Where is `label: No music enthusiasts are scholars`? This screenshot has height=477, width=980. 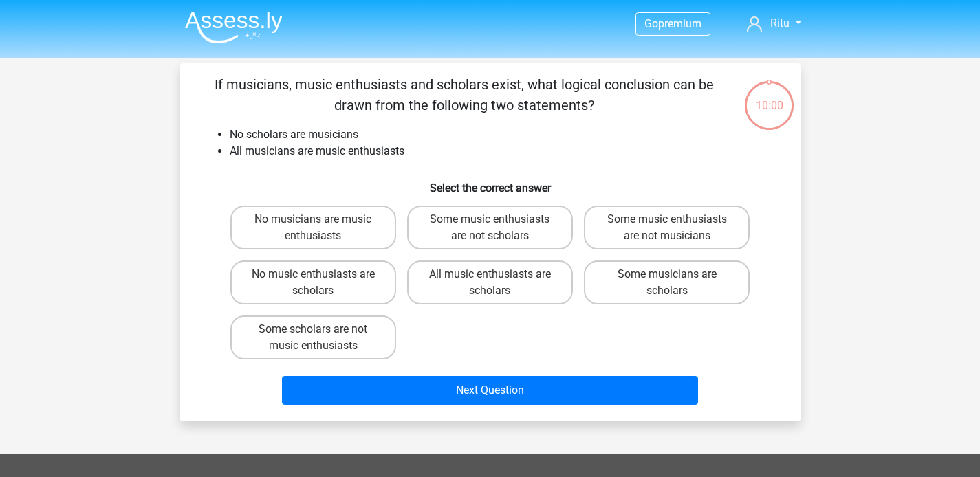 label: No music enthusiasts are scholars is located at coordinates (313, 283).